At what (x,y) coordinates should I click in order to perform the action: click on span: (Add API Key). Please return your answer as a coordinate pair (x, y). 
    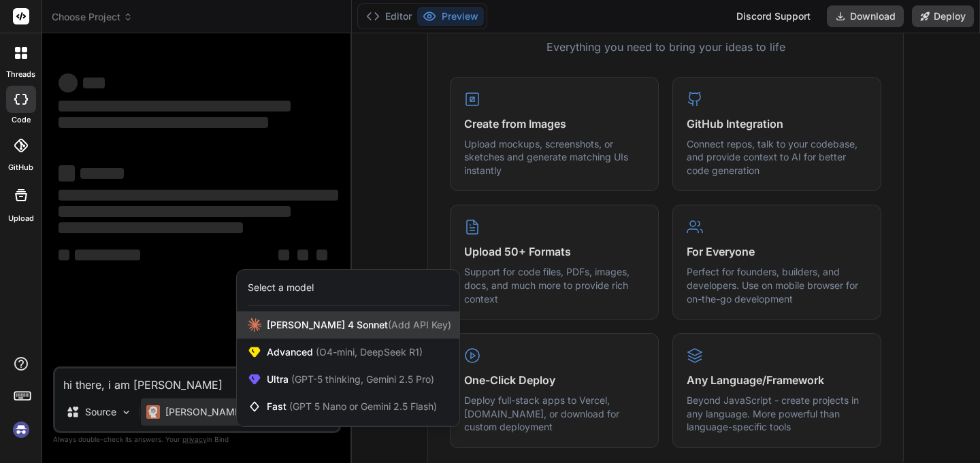
    Looking at the image, I should click on (419, 324).